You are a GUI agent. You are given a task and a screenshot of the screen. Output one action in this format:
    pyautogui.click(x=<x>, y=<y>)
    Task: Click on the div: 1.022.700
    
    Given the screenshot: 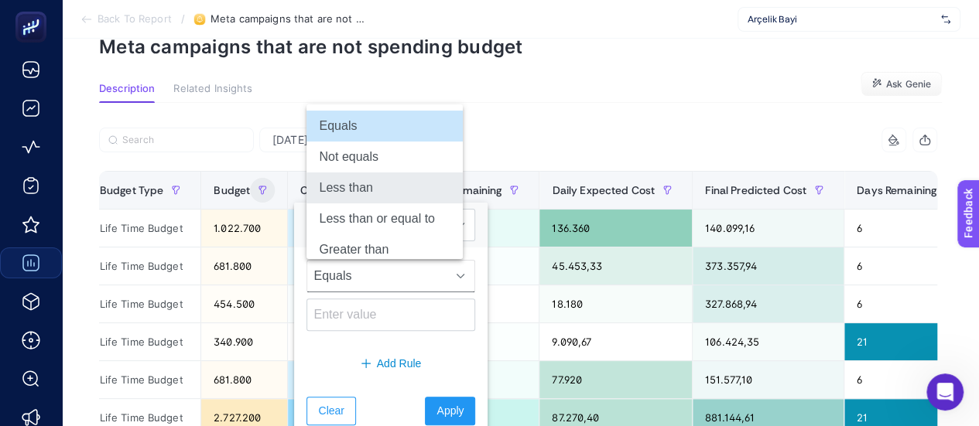 What is the action you would take?
    pyautogui.click(x=244, y=228)
    